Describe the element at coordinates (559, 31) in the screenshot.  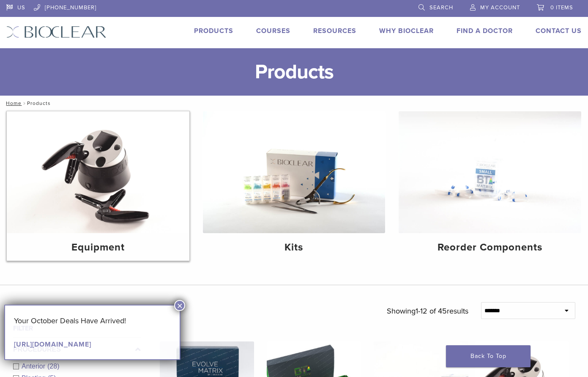
I see `a: Contact Us` at that location.